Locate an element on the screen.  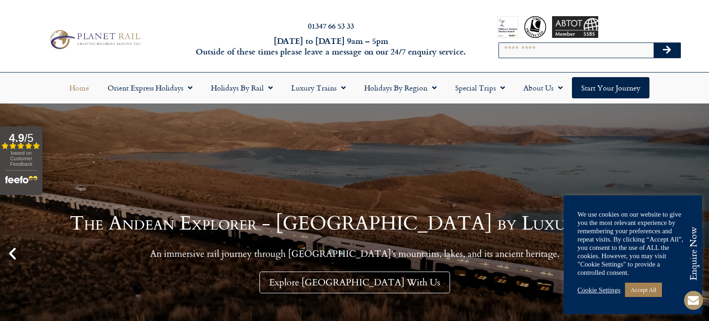
a: Home is located at coordinates (79, 88).